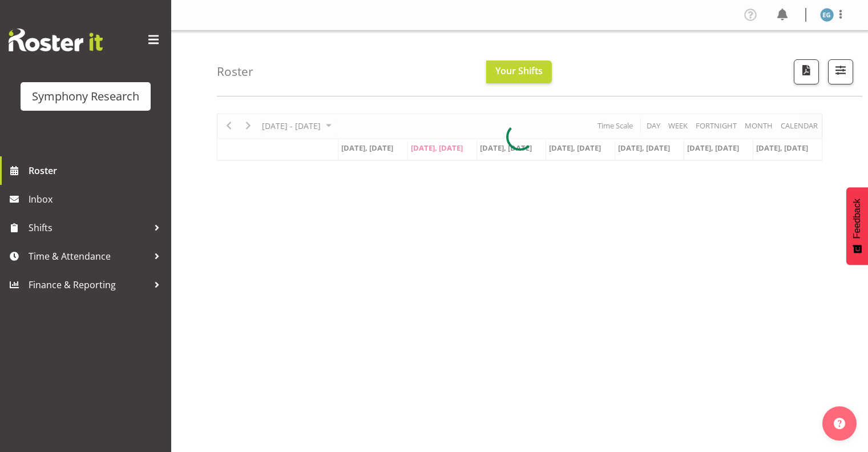 The width and height of the screenshot is (868, 452). What do you see at coordinates (86, 97) in the screenshot?
I see `div: Symphony Research` at bounding box center [86, 97].